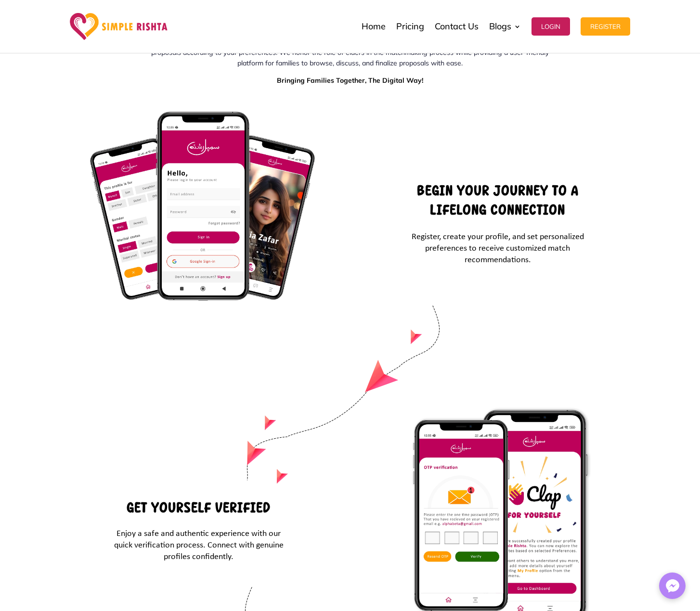  I want to click on span: Register, create your profile, and set personalized preferences to receive customized match recom..., so click(498, 249).